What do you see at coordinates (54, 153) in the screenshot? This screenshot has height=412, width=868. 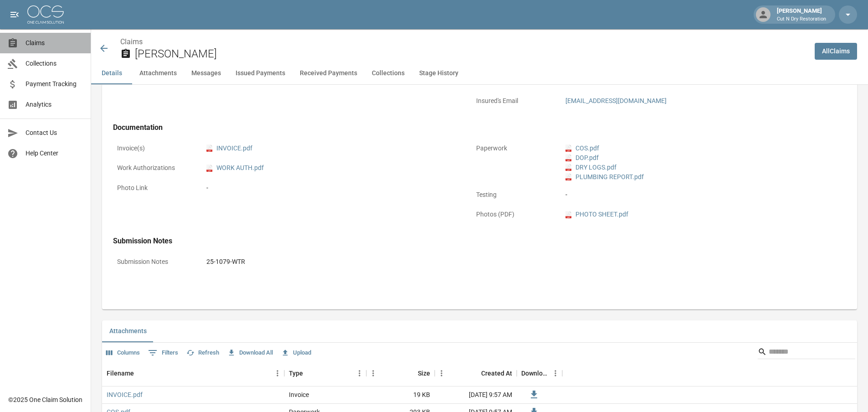 I see `span: Help Center` at bounding box center [54, 153].